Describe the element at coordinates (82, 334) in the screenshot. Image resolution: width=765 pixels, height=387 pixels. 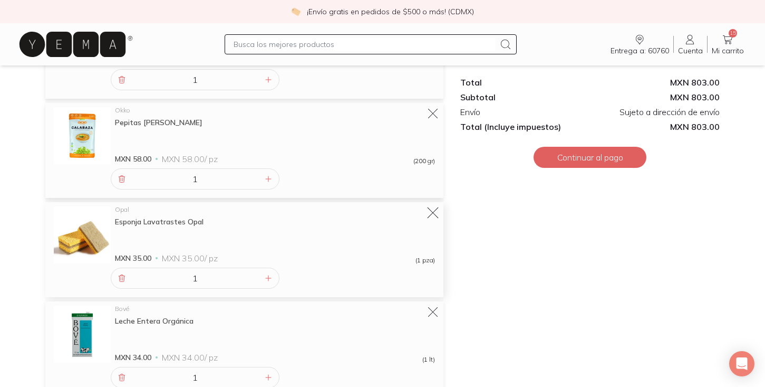
I see `img: Leche Entera Orgánica` at that location.